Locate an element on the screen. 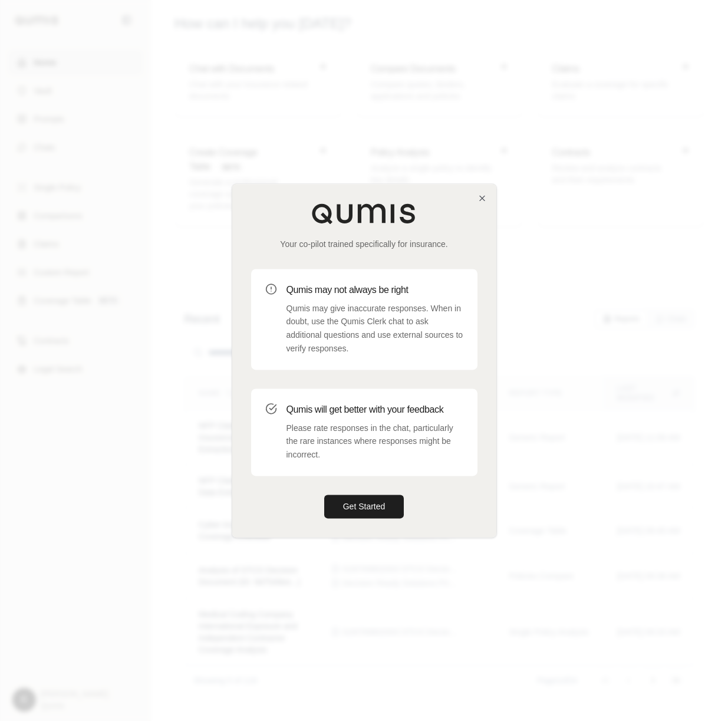 This screenshot has height=721, width=728. h3: Qumis will get better with your feedback is located at coordinates (375, 409).